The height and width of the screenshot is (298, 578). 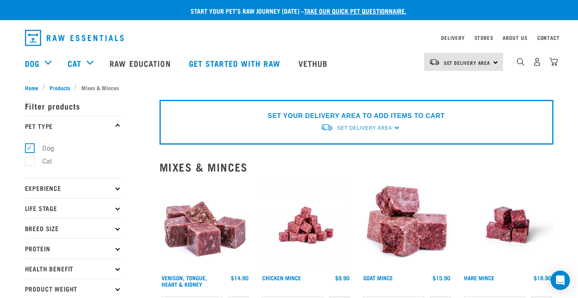 What do you see at coordinates (520, 62) in the screenshot?
I see `img: home-icon-1@2x.png` at bounding box center [520, 62].